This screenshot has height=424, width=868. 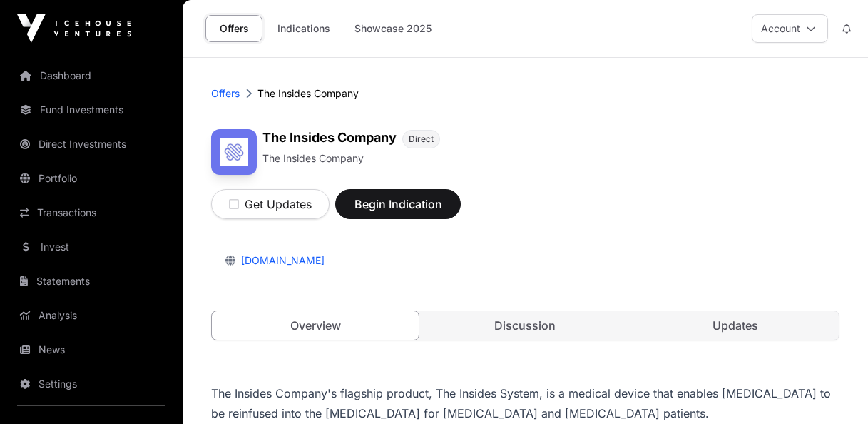 What do you see at coordinates (398, 211) in the screenshot?
I see `a: Begin Indication` at bounding box center [398, 211].